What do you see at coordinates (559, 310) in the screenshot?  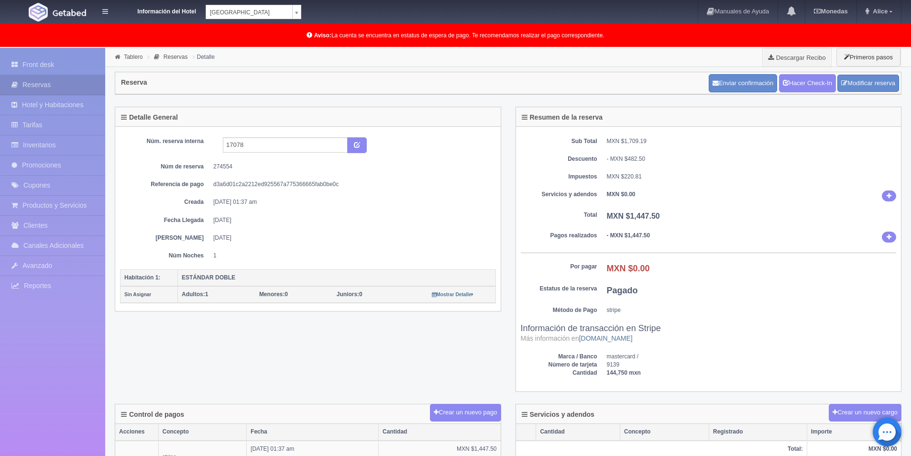 I see `dt: Método de Pago` at bounding box center [559, 310].